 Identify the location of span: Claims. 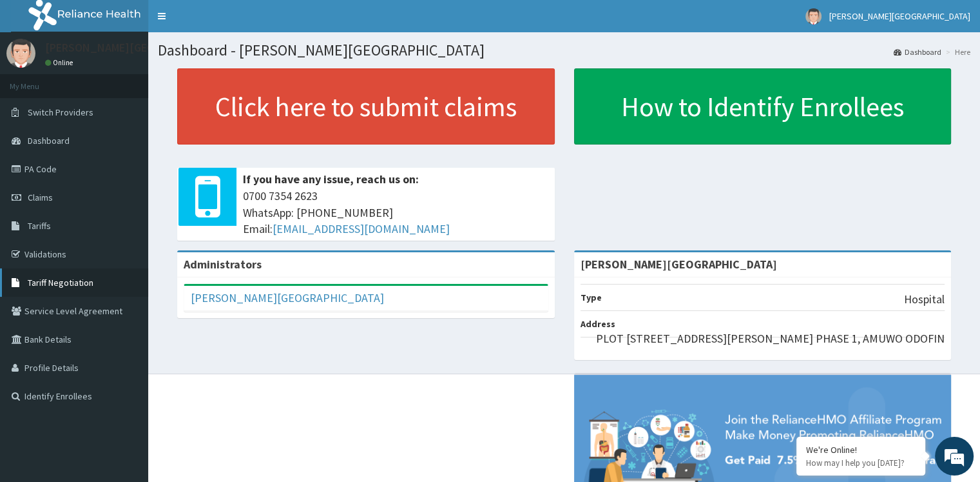
(40, 197).